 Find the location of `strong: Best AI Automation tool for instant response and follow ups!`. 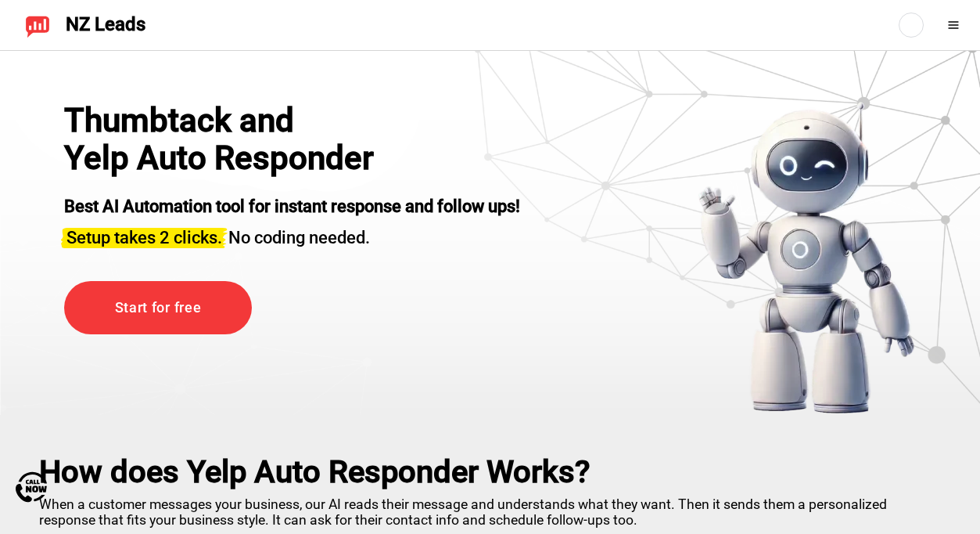

strong: Best AI Automation tool for instant response and follow ups! is located at coordinates (292, 206).